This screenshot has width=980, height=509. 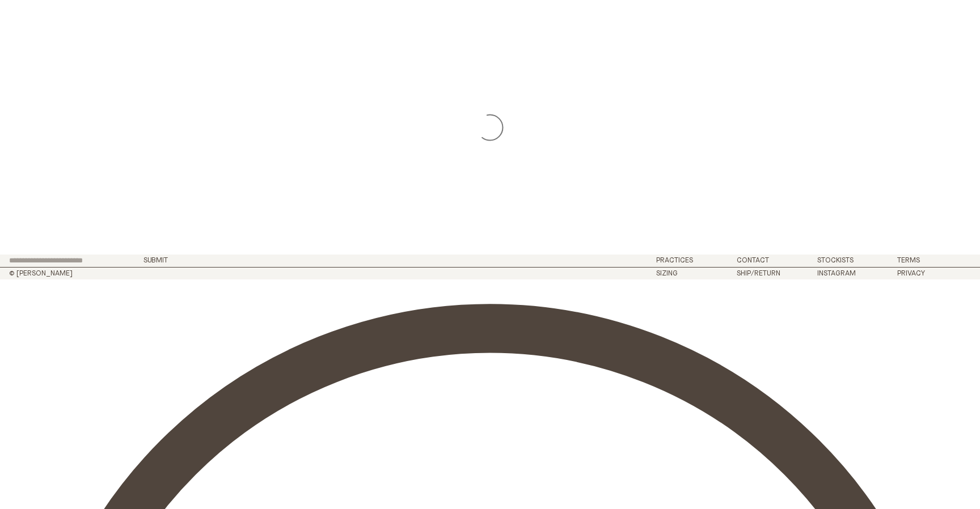 I want to click on a: Contact, so click(x=752, y=260).